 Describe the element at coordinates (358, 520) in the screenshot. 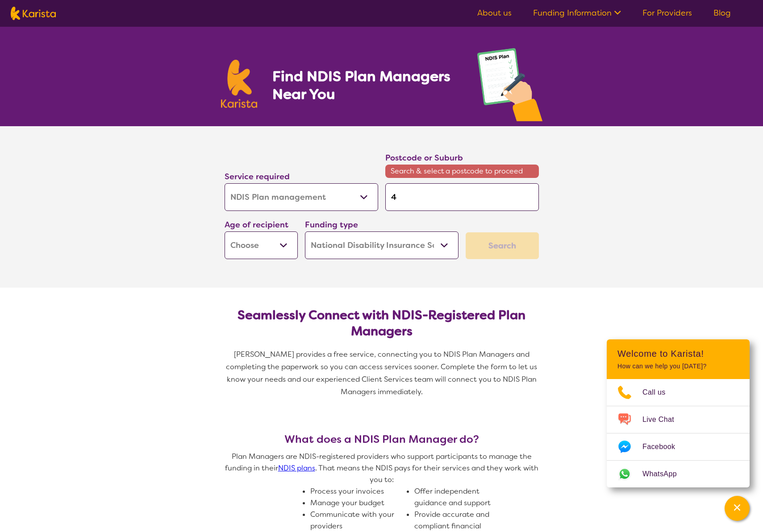

I see `li: Communicate with your providers` at that location.